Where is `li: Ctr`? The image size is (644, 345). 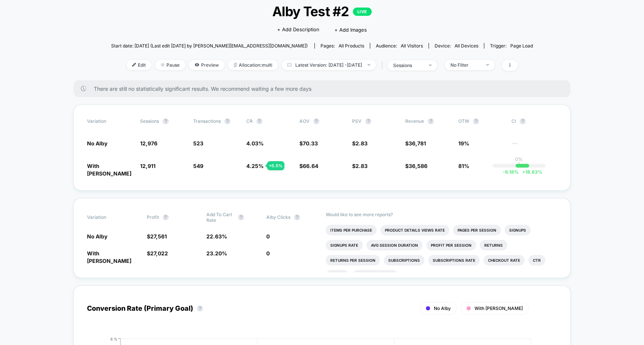
li: Ctr is located at coordinates (537, 260).